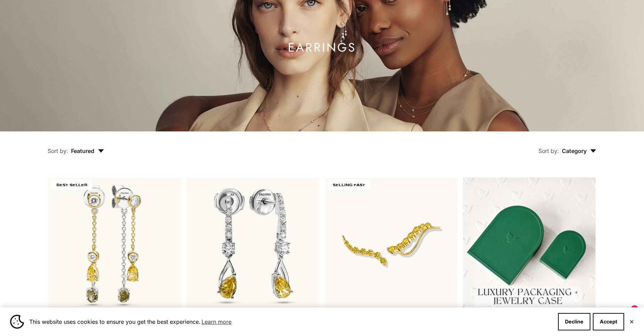 This screenshot has height=336, width=644. Describe the element at coordinates (568, 146) in the screenshot. I see `button: Sort by: Category` at that location.